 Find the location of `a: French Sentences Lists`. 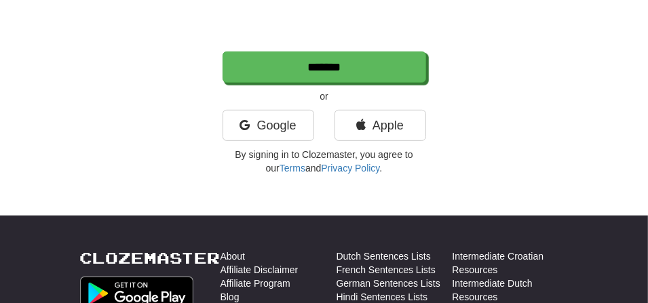

a: French Sentences Lists is located at coordinates (386, 270).